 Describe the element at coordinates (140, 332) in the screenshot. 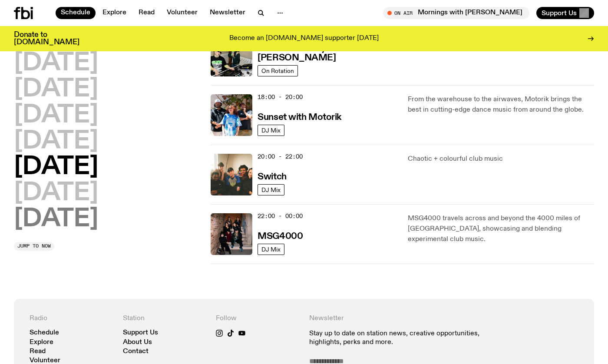

I see `a: Support Us` at that location.